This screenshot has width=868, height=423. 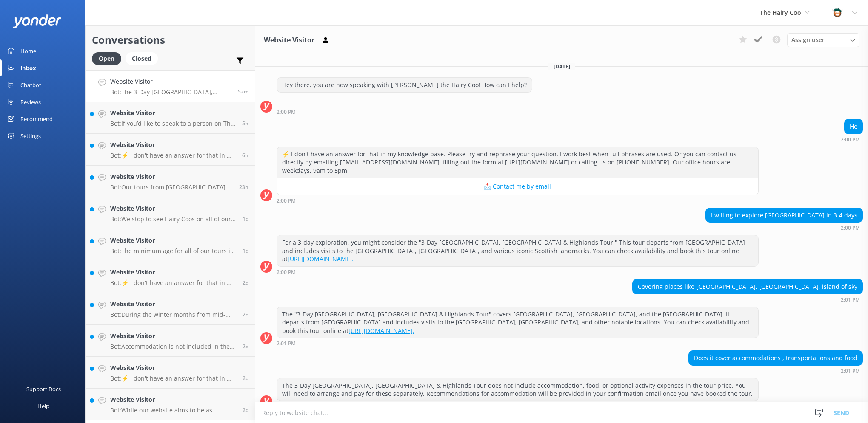 I want to click on span: Oct 11 2025 06:08pm (UTC +01:00) Europe/Dublin, so click(x=246, y=251).